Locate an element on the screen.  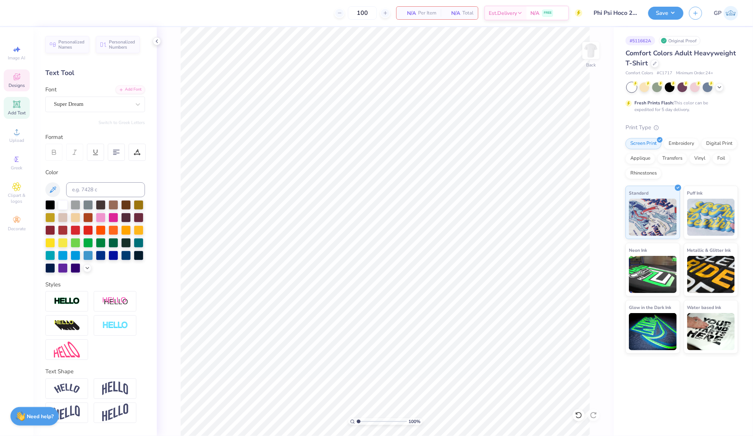
div: Text Shape is located at coordinates (95, 372).